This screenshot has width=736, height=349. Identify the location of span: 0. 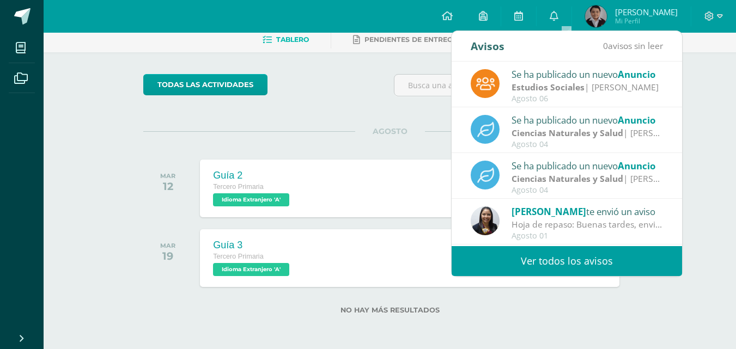
(605, 46).